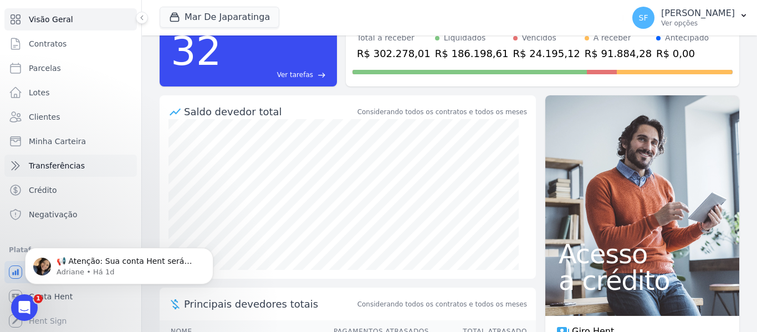 This screenshot has height=332, width=757. Describe the element at coordinates (70, 44) in the screenshot. I see `a: Contratos` at that location.